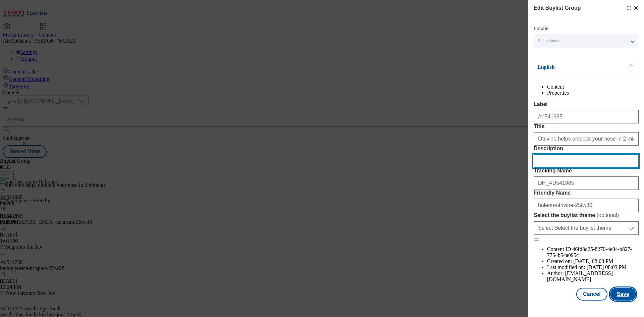 The width and height of the screenshot is (644, 317). Describe the element at coordinates (586, 148) in the screenshot. I see `label: Description` at that location.